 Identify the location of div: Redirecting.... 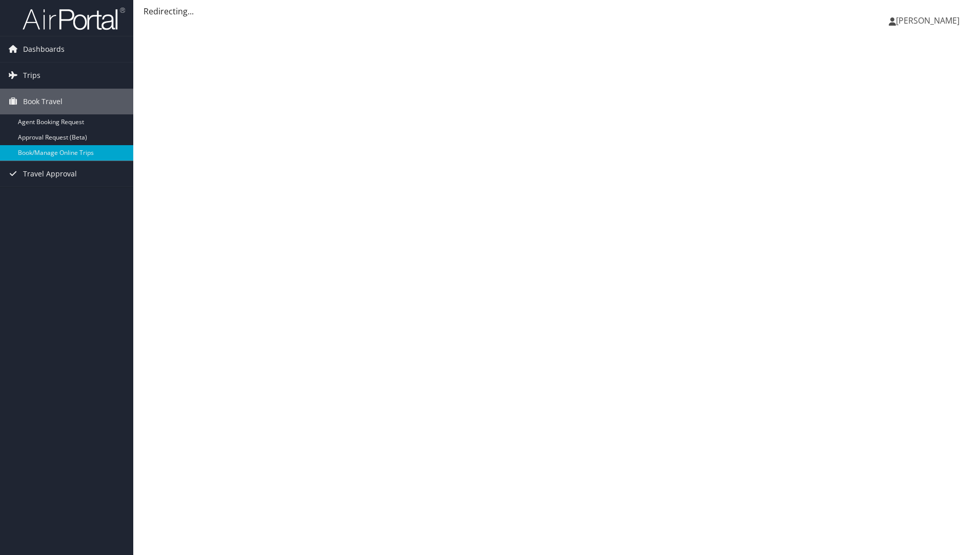
(557, 11).